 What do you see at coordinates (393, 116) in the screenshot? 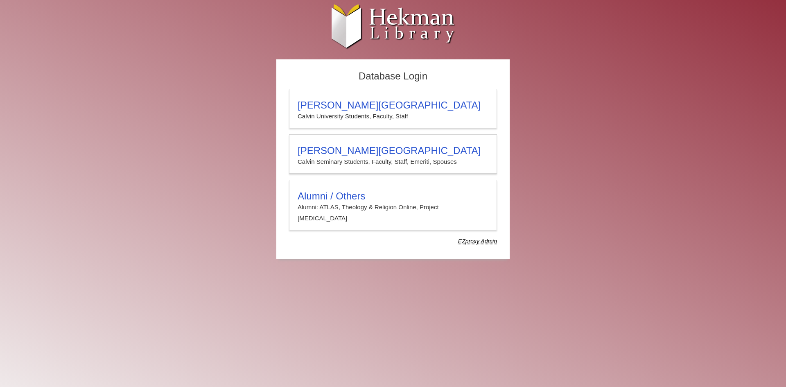
I see `p: Calvin University Students, Faculty, Staff` at bounding box center [393, 116].